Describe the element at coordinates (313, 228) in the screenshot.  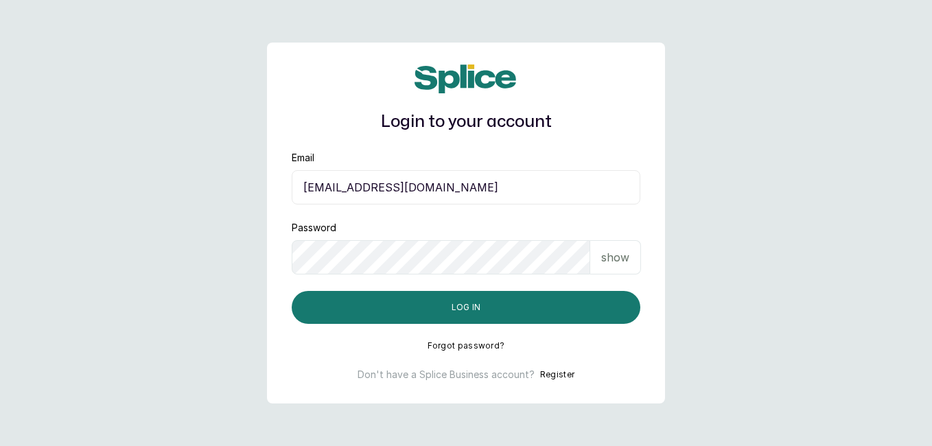
I see `label: Password` at that location.